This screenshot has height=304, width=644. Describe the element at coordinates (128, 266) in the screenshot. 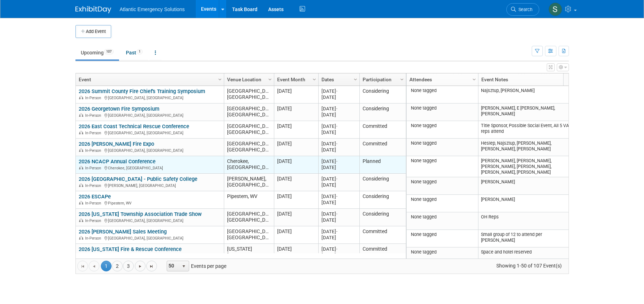

I see `a: 3` at that location.